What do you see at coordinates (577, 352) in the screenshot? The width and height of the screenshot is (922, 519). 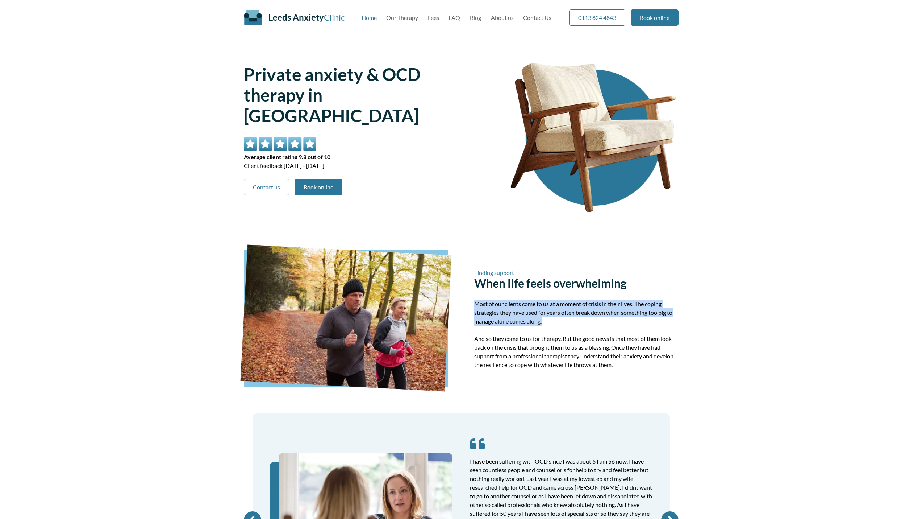 I see `p: And so they come to us for therapy. But the good news is that most of them look back on the crisi...` at bounding box center [577, 352].